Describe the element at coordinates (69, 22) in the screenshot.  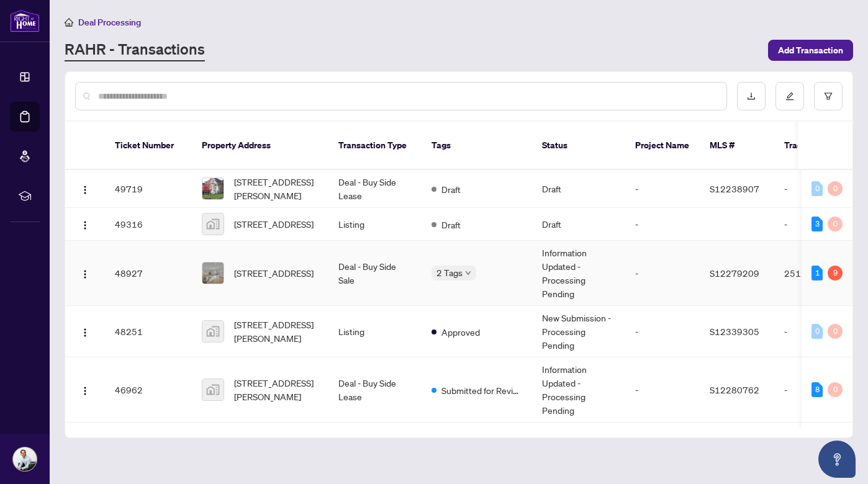
I see `span: home` at that location.